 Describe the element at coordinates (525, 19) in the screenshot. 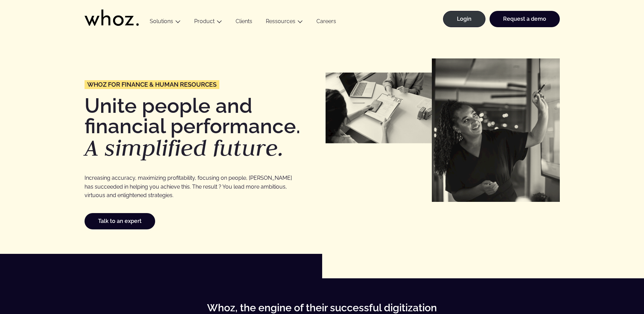

I see `a: Request a demo` at that location.